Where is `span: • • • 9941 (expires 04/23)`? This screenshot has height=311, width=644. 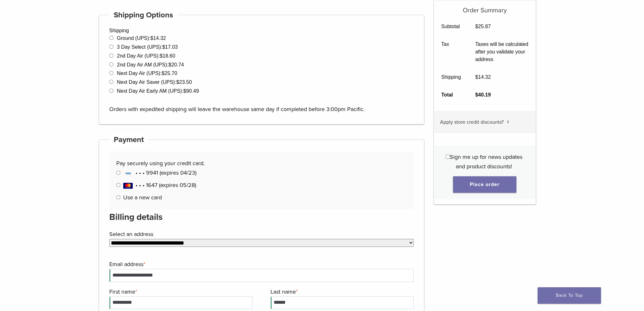
span: • • • 9941 (expires 04/23) is located at coordinates (159, 173).